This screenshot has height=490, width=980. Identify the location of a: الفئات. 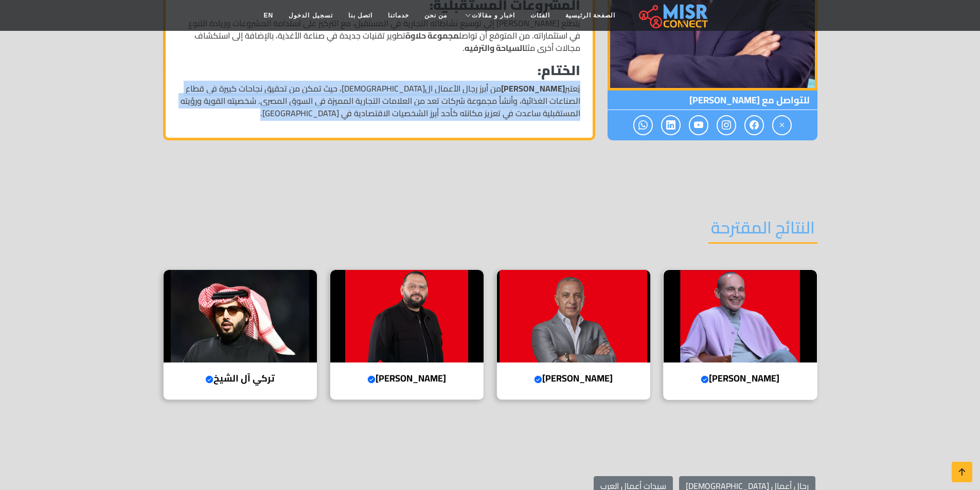
(540, 16).